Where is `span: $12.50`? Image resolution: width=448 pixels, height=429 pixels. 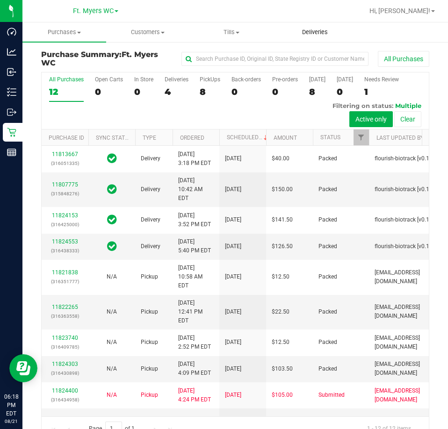
span: $12.50 is located at coordinates (281, 342).